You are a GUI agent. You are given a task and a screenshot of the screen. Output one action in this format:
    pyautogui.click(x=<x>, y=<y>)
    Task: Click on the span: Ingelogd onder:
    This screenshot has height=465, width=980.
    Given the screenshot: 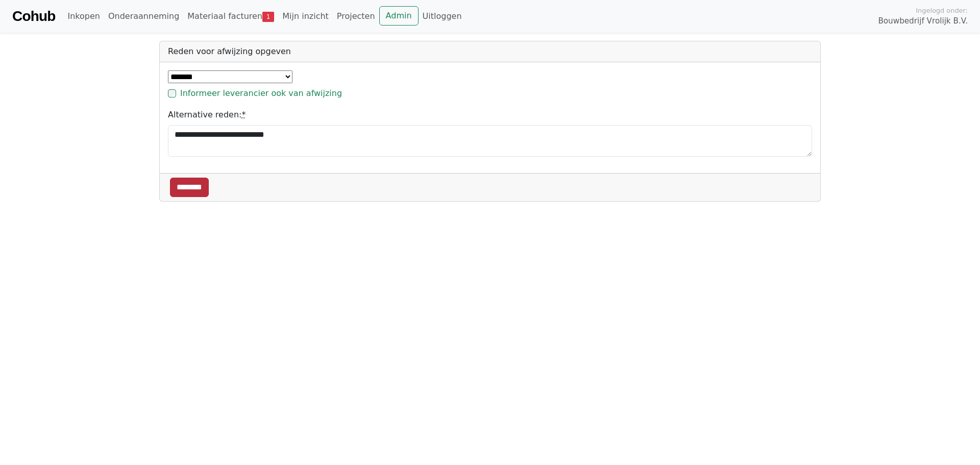 What is the action you would take?
    pyautogui.click(x=942, y=10)
    